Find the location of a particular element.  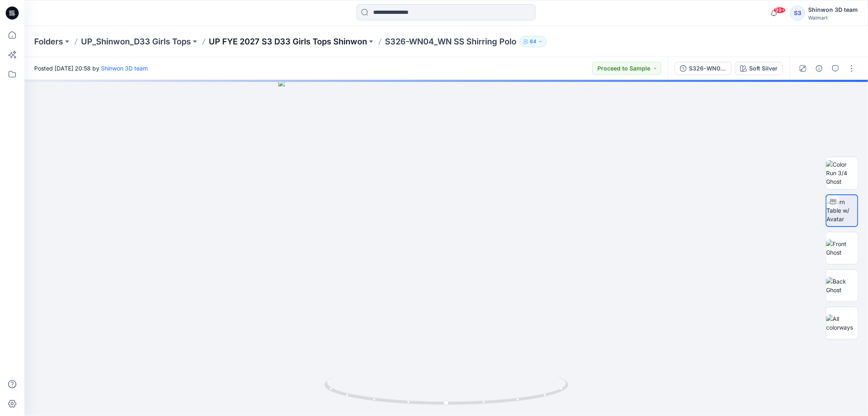

a: UP FYE 2027 S3 D33 Girls Tops Shinwon is located at coordinates (288, 42).